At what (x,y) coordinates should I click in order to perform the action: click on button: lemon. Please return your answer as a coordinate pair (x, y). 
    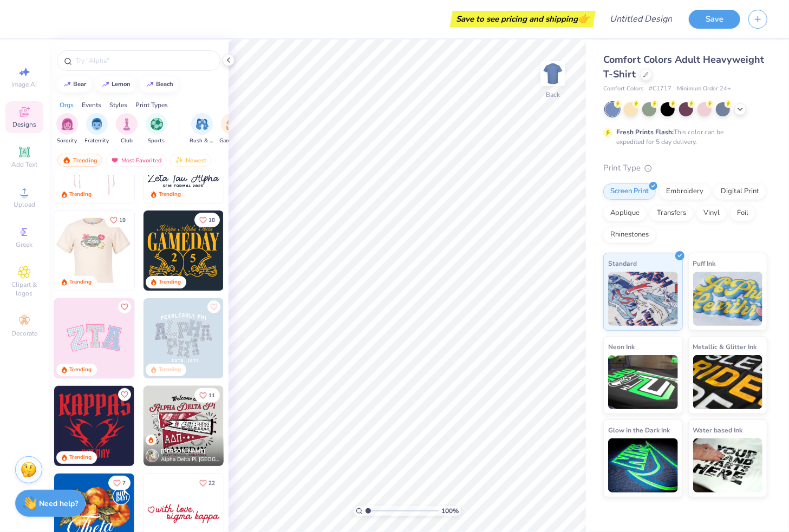
    Looking at the image, I should click on (116, 84).